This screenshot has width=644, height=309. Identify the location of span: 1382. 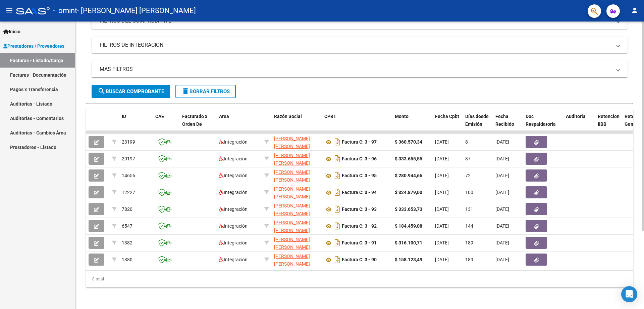
(127, 242).